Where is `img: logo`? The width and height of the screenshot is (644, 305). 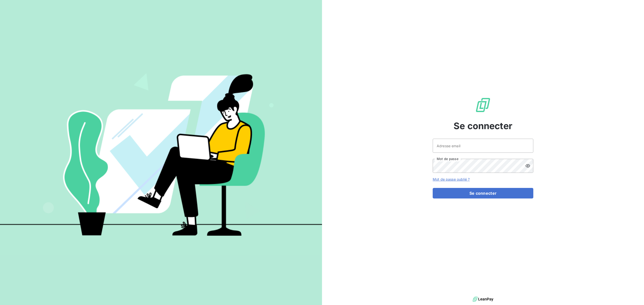
img: logo is located at coordinates (483, 299).